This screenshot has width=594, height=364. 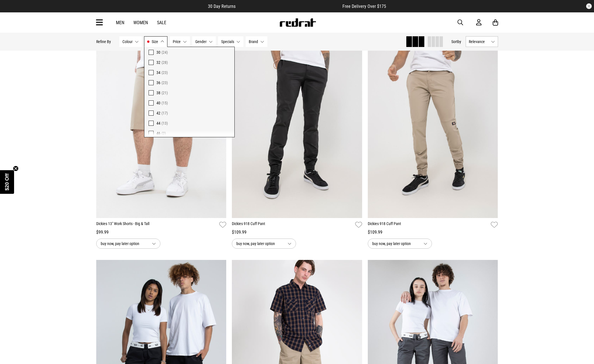 I want to click on span: (17), so click(x=165, y=113).